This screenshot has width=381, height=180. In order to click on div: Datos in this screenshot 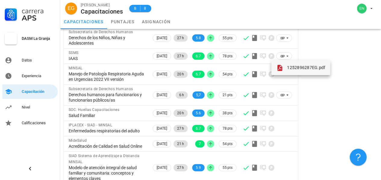, I will do `click(39, 60)`.